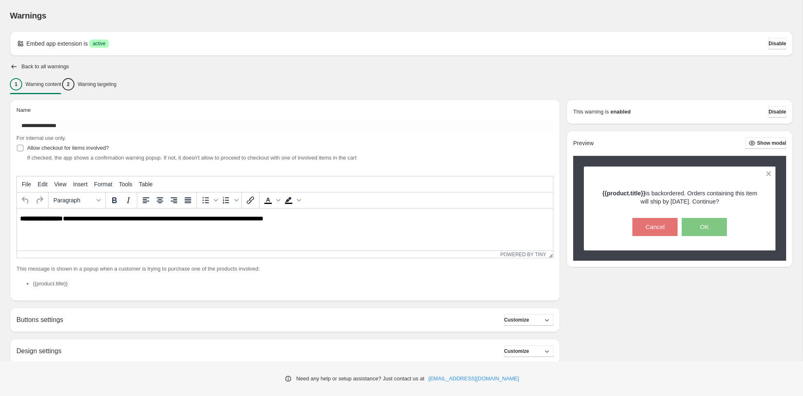  Describe the element at coordinates (766, 143) in the screenshot. I see `button: Show modal` at that location.